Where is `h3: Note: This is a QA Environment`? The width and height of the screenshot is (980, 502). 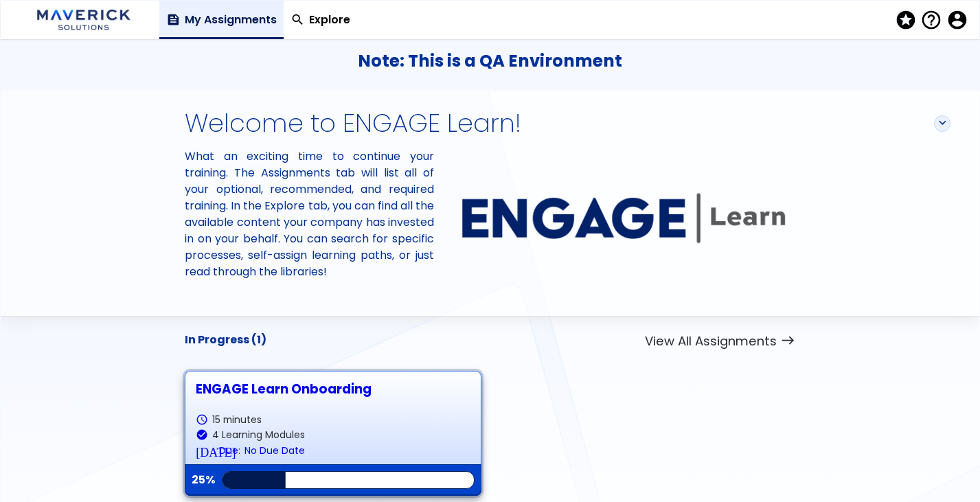 h3: Note: This is a QA Environment is located at coordinates (490, 61).